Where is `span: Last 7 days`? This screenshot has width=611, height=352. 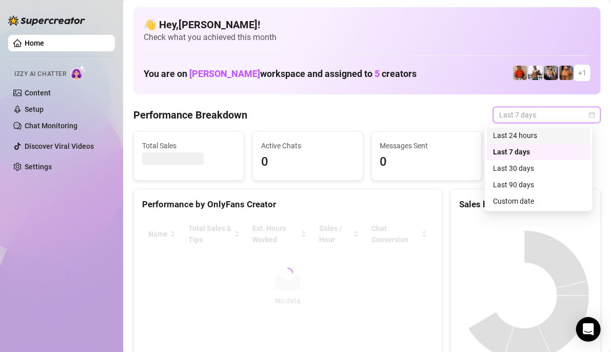
span: Last 7 days is located at coordinates (547, 115).